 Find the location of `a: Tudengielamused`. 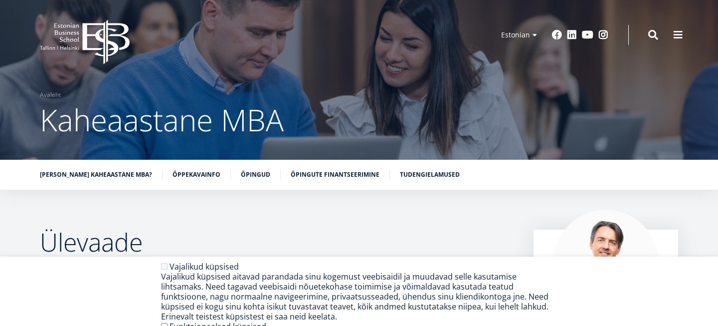

a: Tudengielamused is located at coordinates (430, 175).